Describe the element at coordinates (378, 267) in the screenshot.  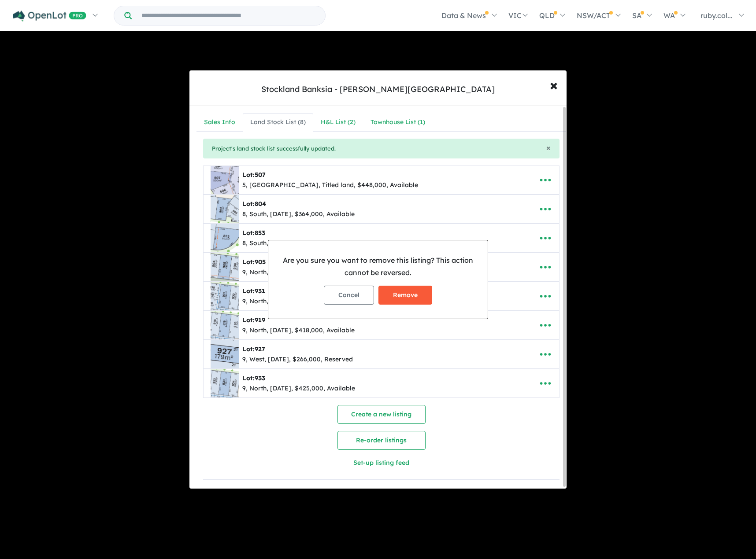
I see `p: Are you sure you want to remove this listing? This action cannot be reversed.` at that location.